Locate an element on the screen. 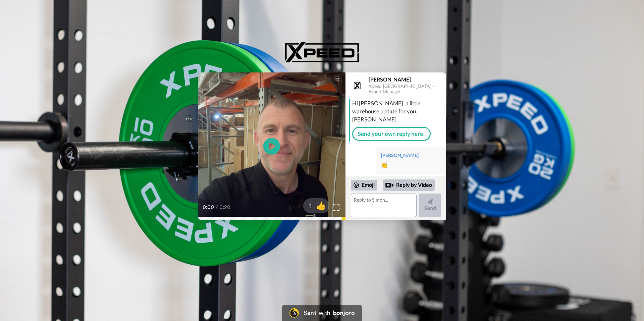  button: Send is located at coordinates (430, 206).